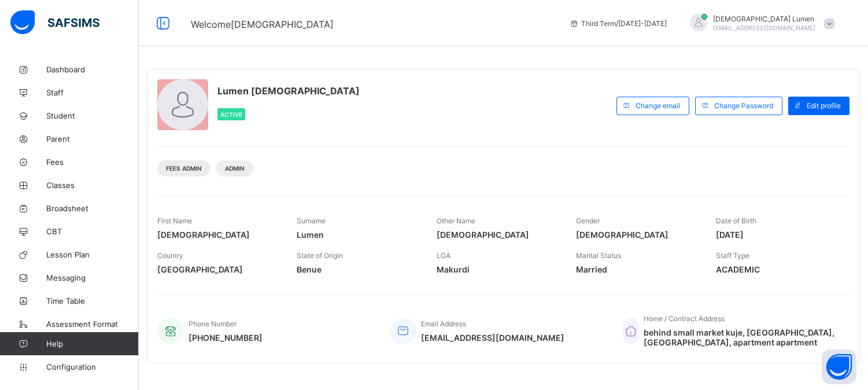 The height and width of the screenshot is (390, 868). What do you see at coordinates (744, 105) in the screenshot?
I see `span: Change Password` at bounding box center [744, 105].